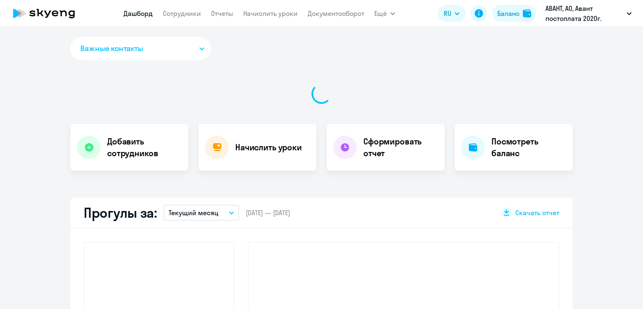 The height and width of the screenshot is (309, 643). I want to click on h2: Прогулы за:, so click(120, 213).